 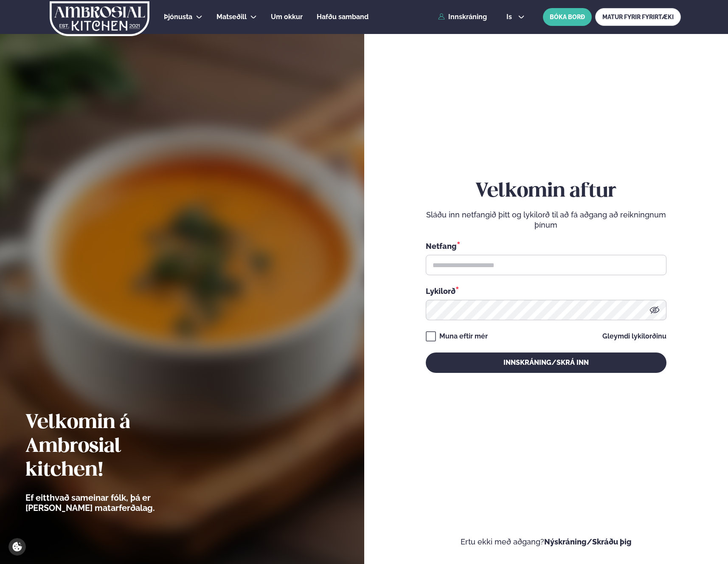 I want to click on button: is, so click(x=515, y=17).